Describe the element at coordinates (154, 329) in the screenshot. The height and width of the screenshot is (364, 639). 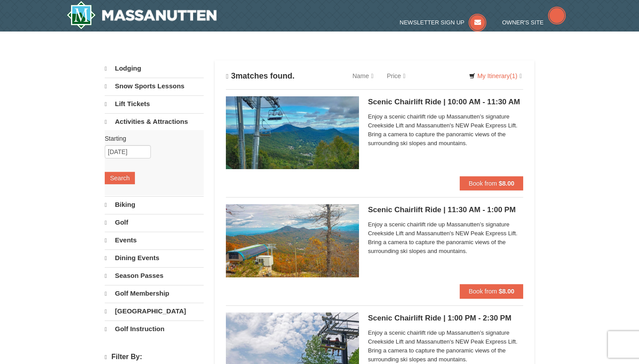
I see `a: Golf Instruction` at that location.